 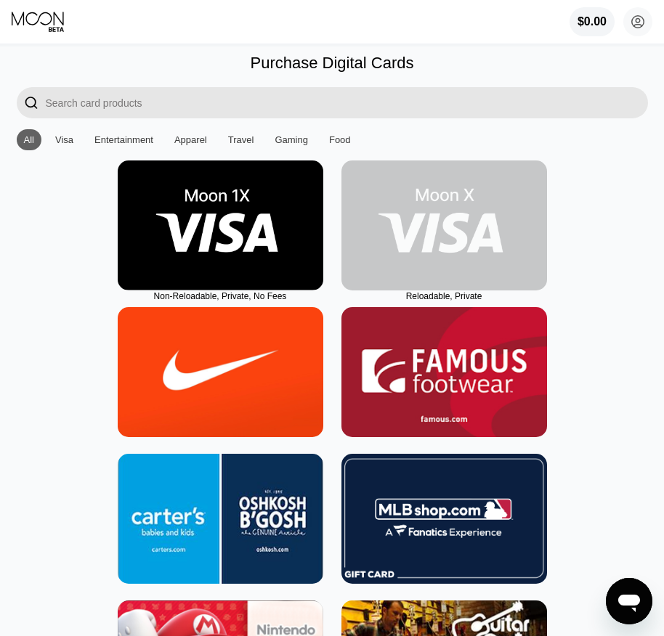 I want to click on div: Reloadable, Private, so click(x=444, y=296).